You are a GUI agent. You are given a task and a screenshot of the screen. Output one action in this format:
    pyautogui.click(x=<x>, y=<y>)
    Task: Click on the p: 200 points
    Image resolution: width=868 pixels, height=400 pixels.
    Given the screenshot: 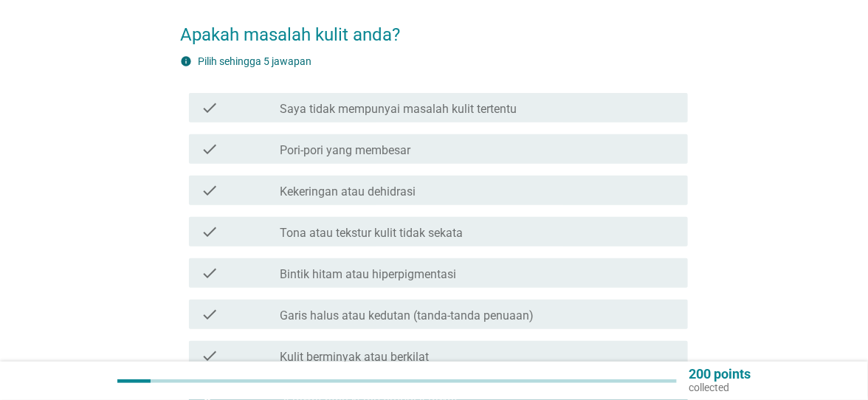 What is the action you would take?
    pyautogui.click(x=720, y=374)
    